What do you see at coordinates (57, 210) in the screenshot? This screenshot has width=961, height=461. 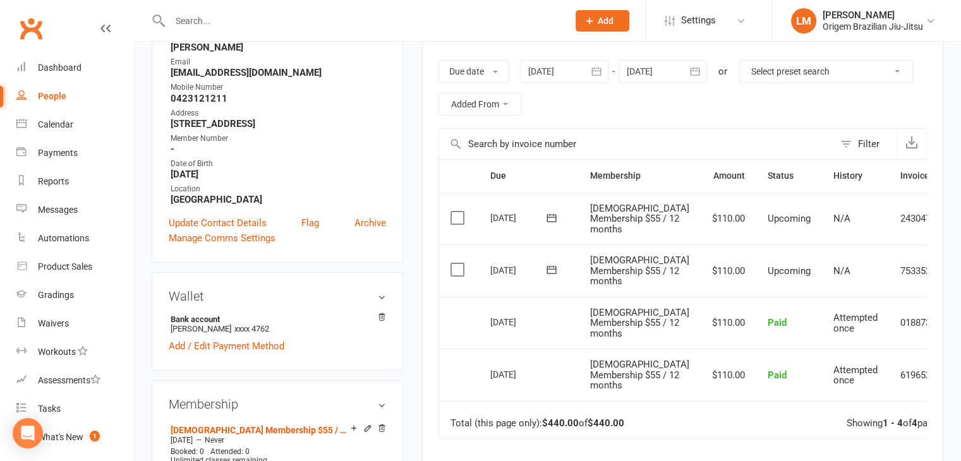 I see `div: Messages` at bounding box center [57, 210].